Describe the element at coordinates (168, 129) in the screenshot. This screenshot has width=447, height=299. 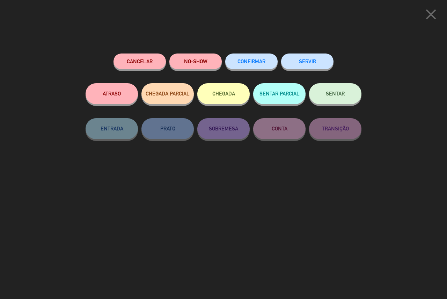
I see `button: PRATO` at that location.